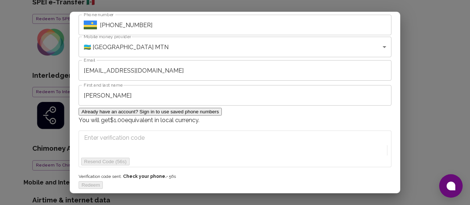 Image resolution: width=470 pixels, height=205 pixels. What do you see at coordinates (91, 185) in the screenshot?
I see `button: Redeem` at bounding box center [91, 185].